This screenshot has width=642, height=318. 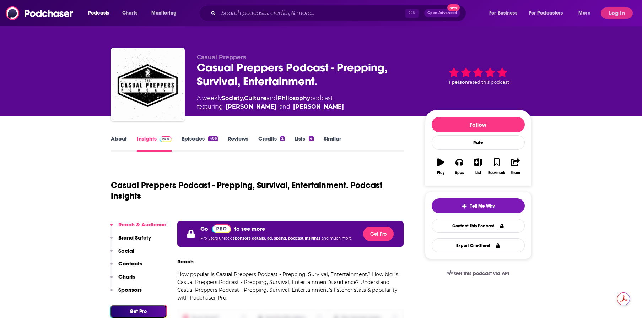 I want to click on p: Charts, so click(x=127, y=277).